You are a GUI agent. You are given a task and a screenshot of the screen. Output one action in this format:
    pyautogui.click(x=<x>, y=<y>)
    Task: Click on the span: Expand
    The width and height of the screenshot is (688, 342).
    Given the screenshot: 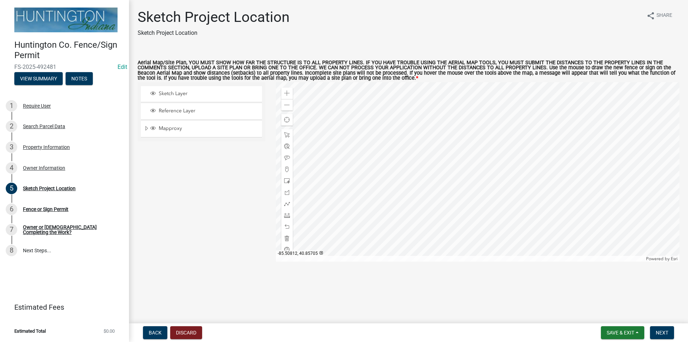 What is the action you would take?
    pyautogui.click(x=146, y=129)
    